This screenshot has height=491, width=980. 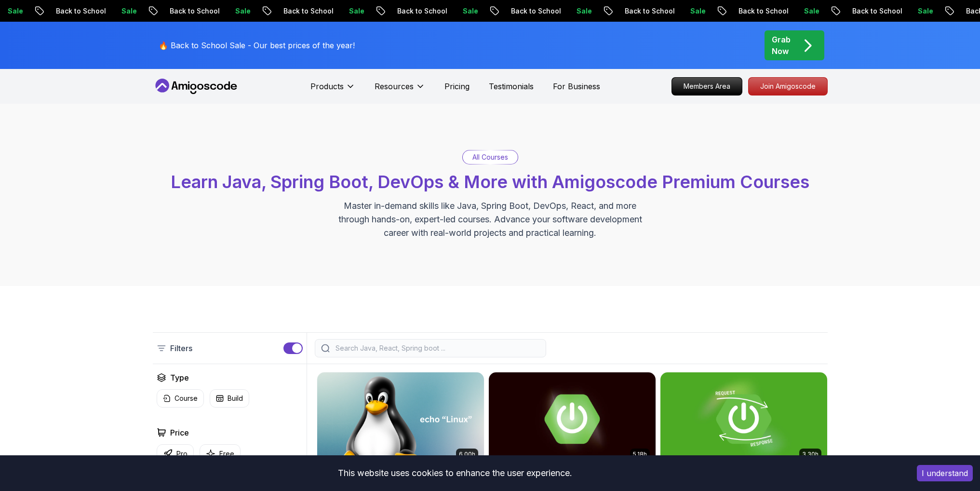 What do you see at coordinates (401, 419) in the screenshot?
I see `img: Linux Fundamentals card` at bounding box center [401, 419].